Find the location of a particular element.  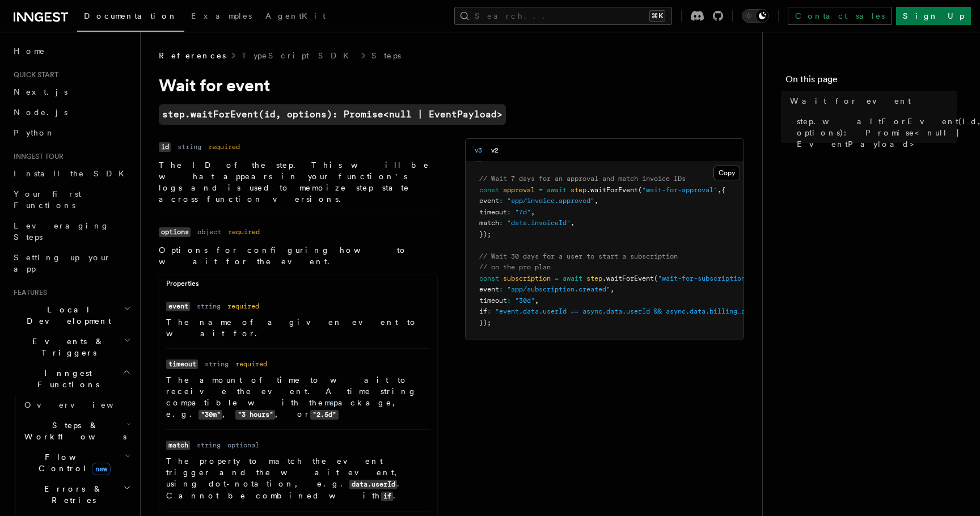

a: Contact sales is located at coordinates (839, 16).